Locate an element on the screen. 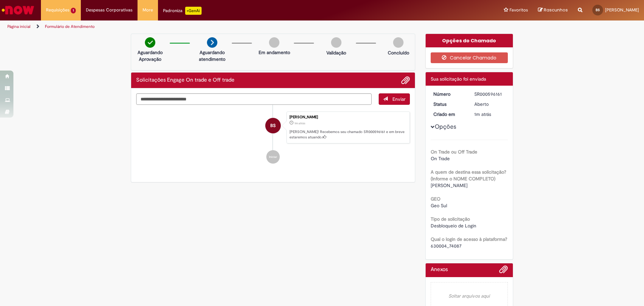 The height and width of the screenshot is (306, 644). b: Tipo de solicitação is located at coordinates (450, 219).